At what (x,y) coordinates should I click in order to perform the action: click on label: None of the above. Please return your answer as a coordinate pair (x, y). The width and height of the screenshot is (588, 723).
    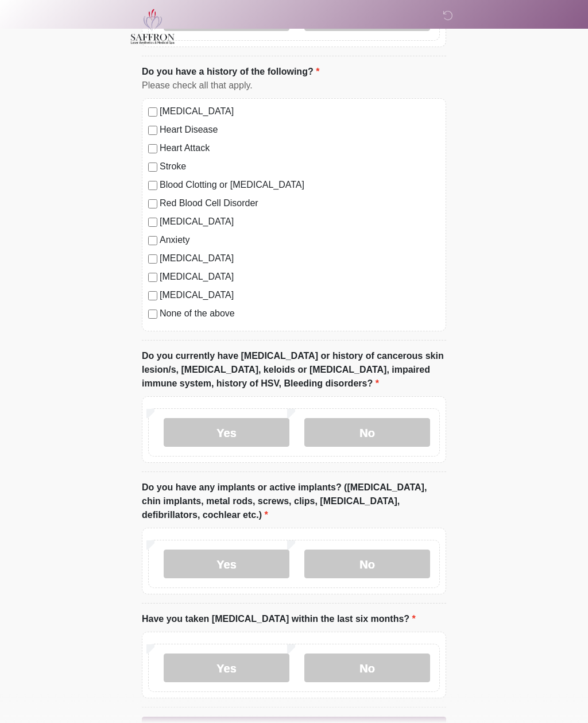
    Looking at the image, I should click on (299, 314).